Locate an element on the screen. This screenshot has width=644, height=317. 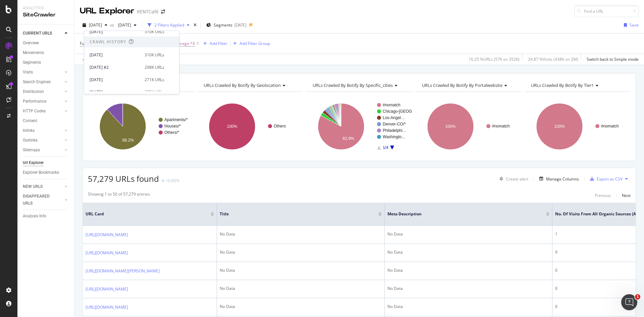
text: Los-Angel… is located at coordinates (394, 118).